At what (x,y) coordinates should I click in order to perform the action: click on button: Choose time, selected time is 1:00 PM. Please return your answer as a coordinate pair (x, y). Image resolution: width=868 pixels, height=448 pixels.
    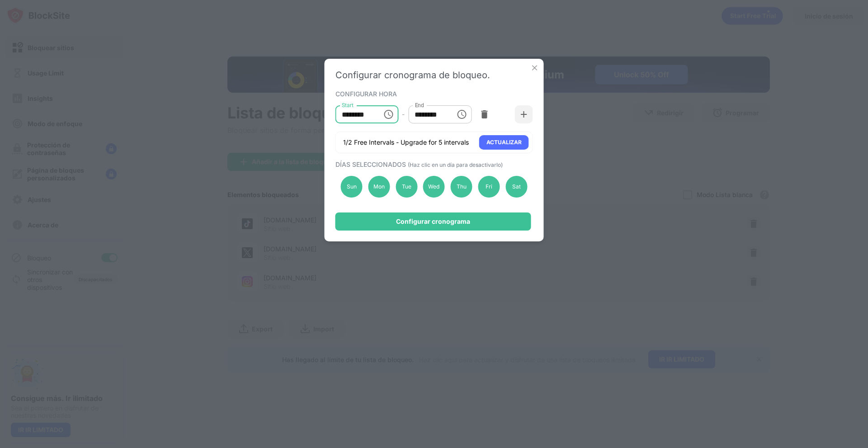
    Looking at the image, I should click on (461, 114).